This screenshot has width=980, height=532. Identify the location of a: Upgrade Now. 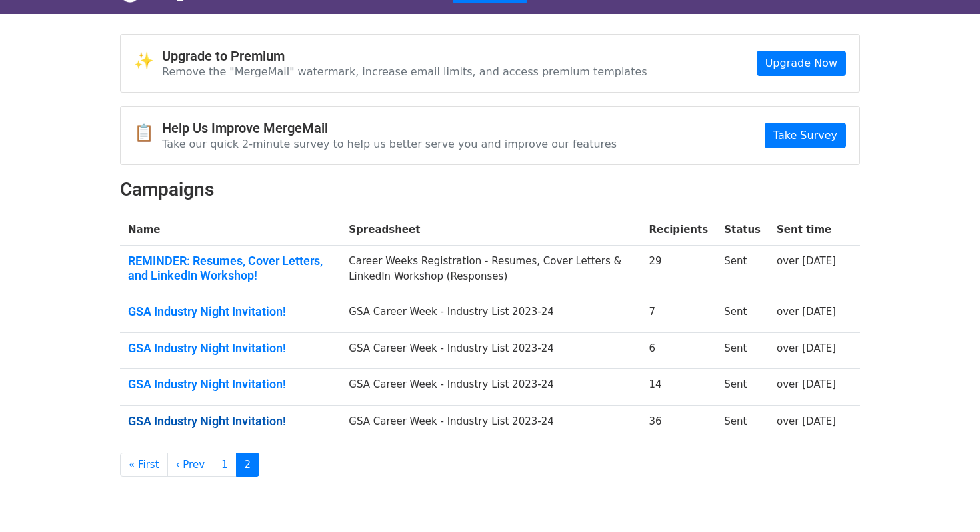
(801, 63).